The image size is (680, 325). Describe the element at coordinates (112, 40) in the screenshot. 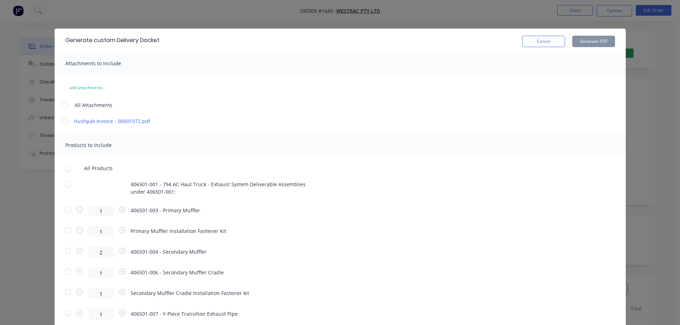

I see `div: Generate custom Delivery Docket` at that location.